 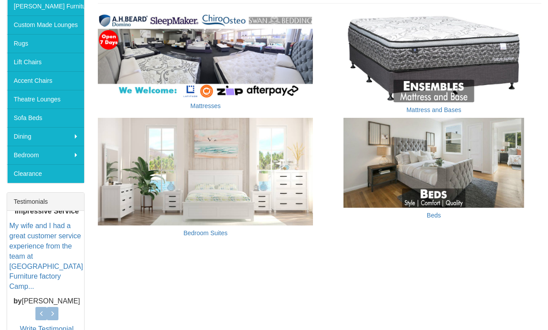 I want to click on img: Mattress and Bases, so click(x=433, y=57).